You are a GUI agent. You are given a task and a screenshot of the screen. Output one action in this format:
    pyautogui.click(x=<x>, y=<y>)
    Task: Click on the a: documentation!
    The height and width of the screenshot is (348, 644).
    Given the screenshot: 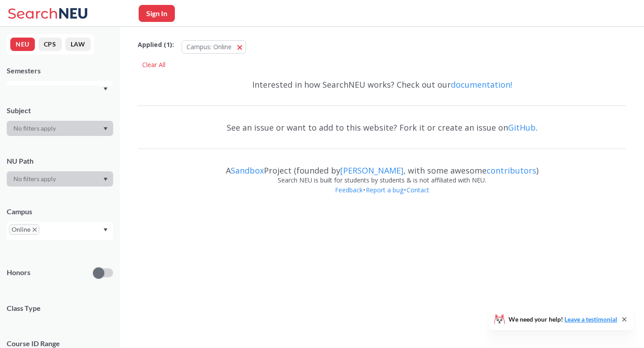 What is the action you would take?
    pyautogui.click(x=481, y=85)
    